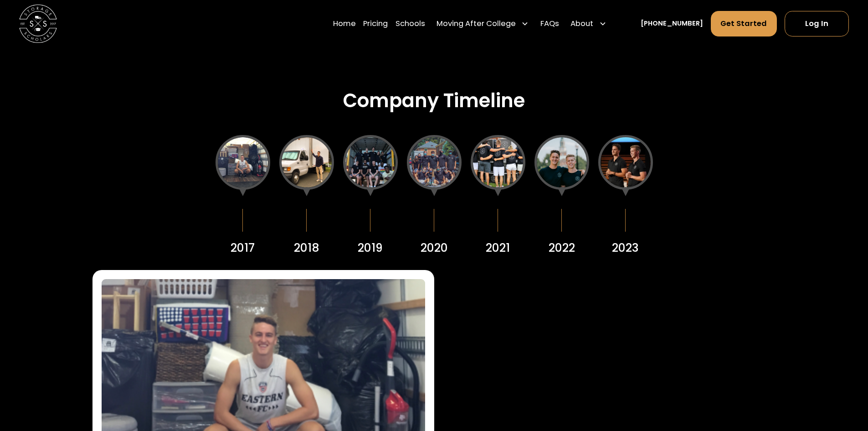 Image resolution: width=868 pixels, height=431 pixels. Describe the element at coordinates (370, 248) in the screenshot. I see `div: 2019` at that location.